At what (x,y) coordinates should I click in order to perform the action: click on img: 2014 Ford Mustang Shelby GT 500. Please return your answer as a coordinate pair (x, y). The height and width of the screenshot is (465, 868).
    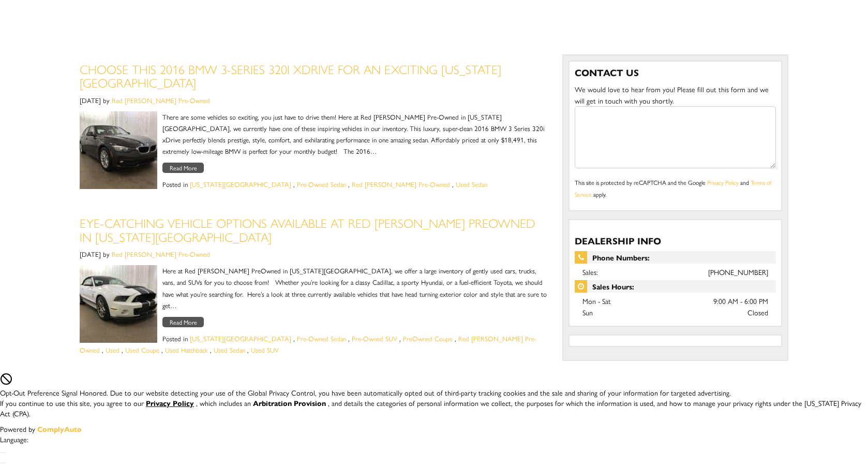
    Looking at the image, I should click on (118, 304).